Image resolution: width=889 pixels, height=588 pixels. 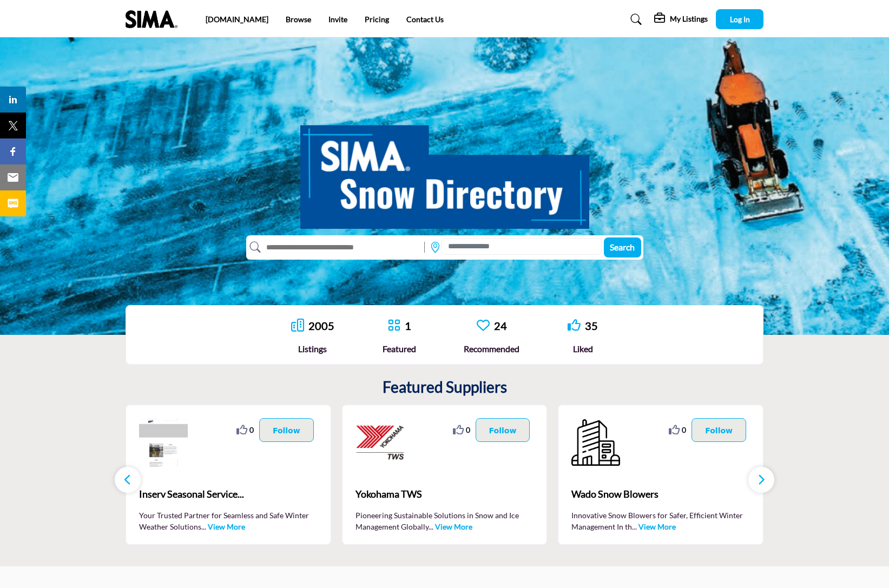 What do you see at coordinates (689, 19) in the screenshot?
I see `h5: My Listings` at bounding box center [689, 19].